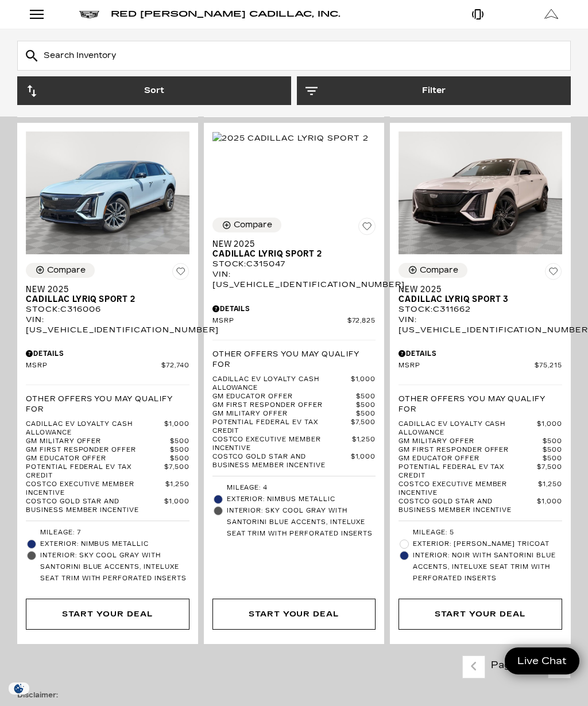  Describe the element at coordinates (294, 264) in the screenshot. I see `div: Stock : C315047` at that location.